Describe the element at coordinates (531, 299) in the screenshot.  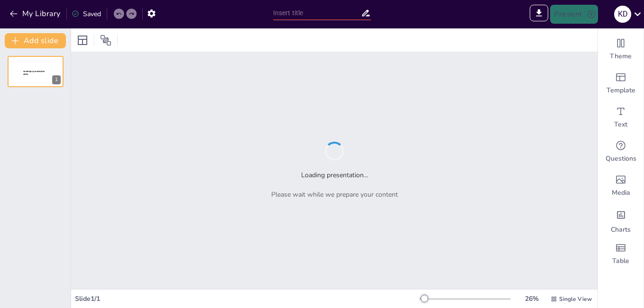
I see `div: 26 %` at that location.